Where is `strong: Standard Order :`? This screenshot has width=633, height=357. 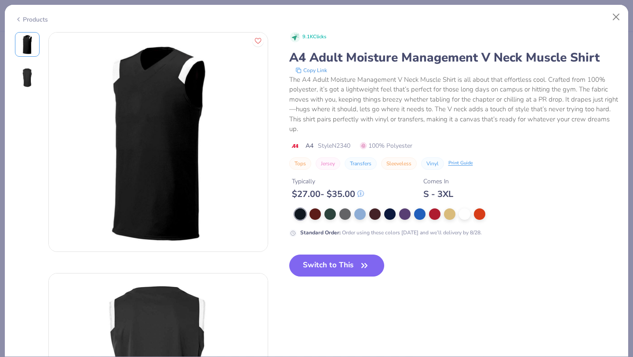
strong: Standard Order : is located at coordinates (321, 233).